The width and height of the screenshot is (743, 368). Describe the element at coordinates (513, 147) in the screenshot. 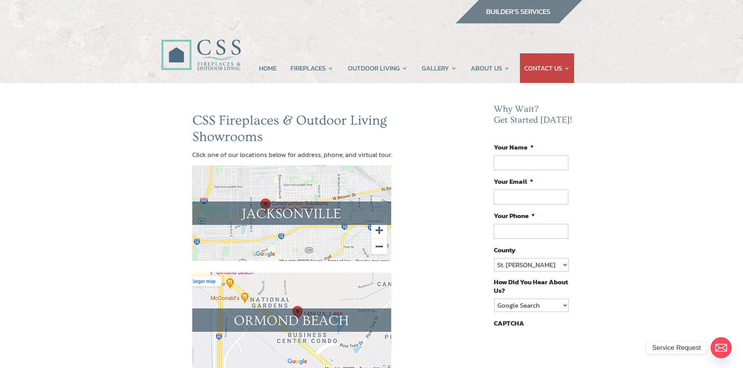

I see `label: Your Name` at that location.